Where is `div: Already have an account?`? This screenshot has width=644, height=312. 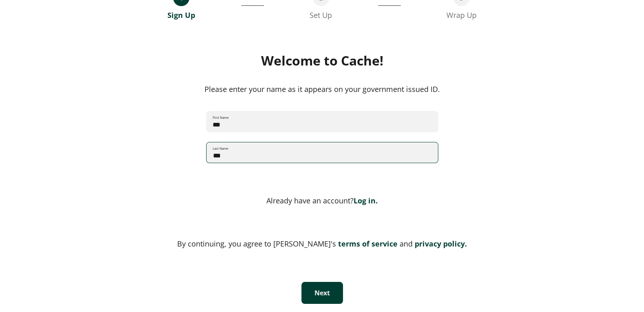 div: Already have an account? is located at coordinates (322, 200).